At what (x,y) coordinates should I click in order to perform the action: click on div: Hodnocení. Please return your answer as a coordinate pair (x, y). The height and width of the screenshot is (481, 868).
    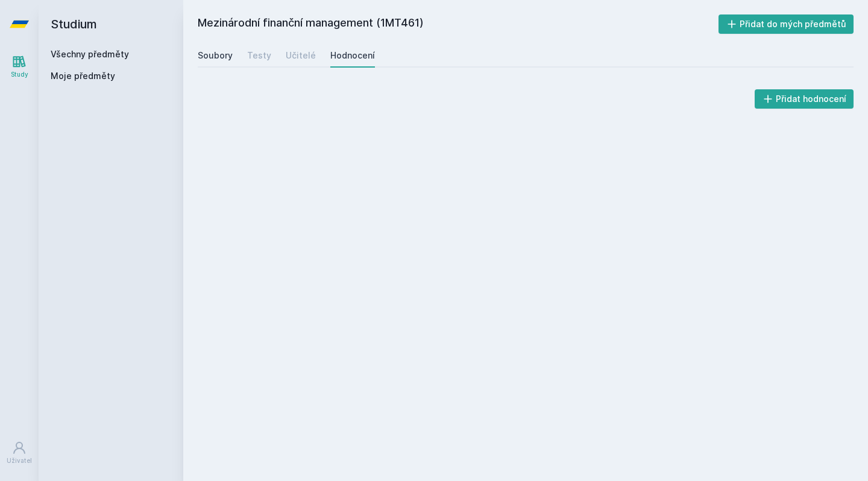
    Looking at the image, I should click on (353, 55).